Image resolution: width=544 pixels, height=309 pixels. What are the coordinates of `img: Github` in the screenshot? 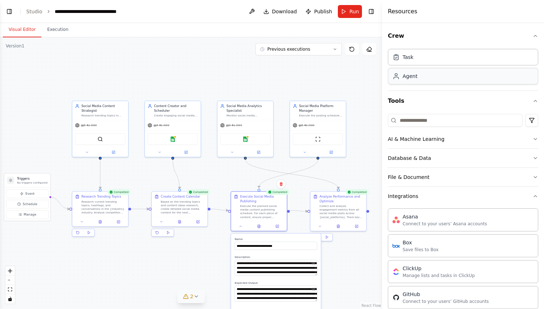 It's located at (396, 298).